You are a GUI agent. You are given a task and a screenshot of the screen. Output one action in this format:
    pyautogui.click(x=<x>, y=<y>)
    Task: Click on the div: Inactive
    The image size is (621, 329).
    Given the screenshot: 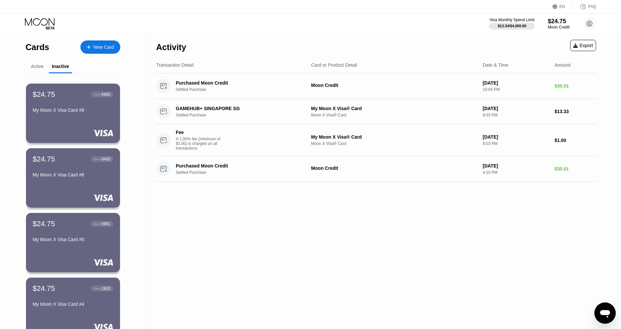 What is the action you would take?
    pyautogui.click(x=60, y=66)
    